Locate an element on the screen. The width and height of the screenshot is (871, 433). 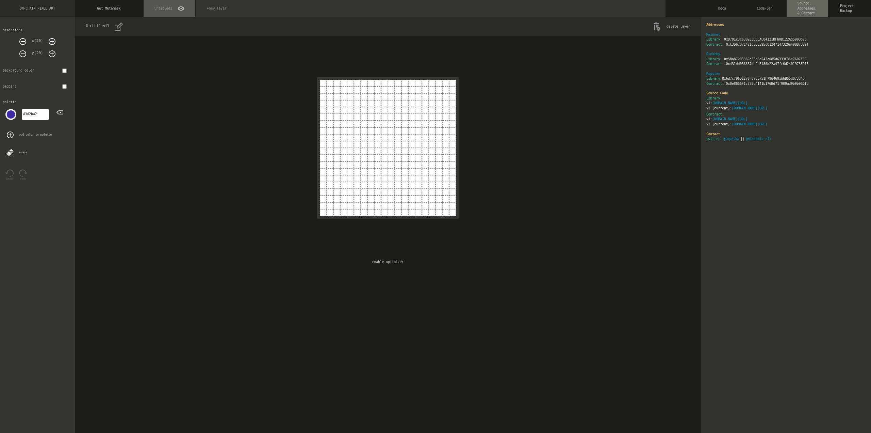
div: Rinkeby is located at coordinates (786, 54).